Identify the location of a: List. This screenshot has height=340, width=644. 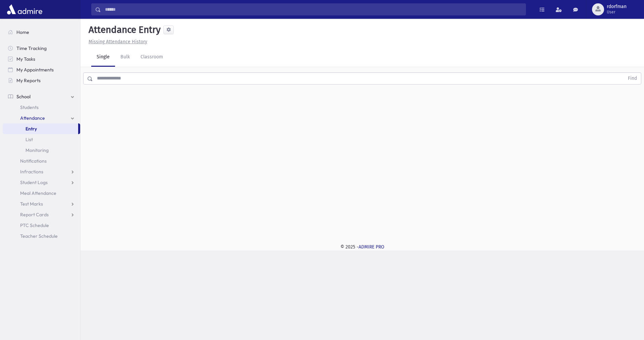
(41, 139).